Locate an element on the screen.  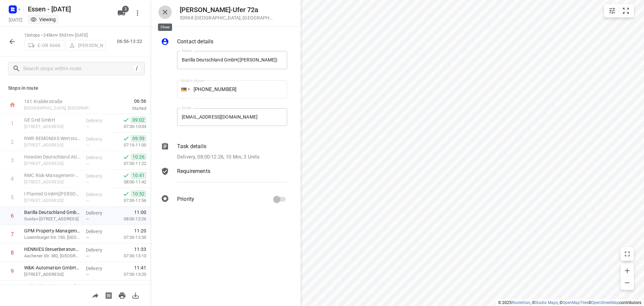
p: 07:30-11:56 is located at coordinates (129, 200).